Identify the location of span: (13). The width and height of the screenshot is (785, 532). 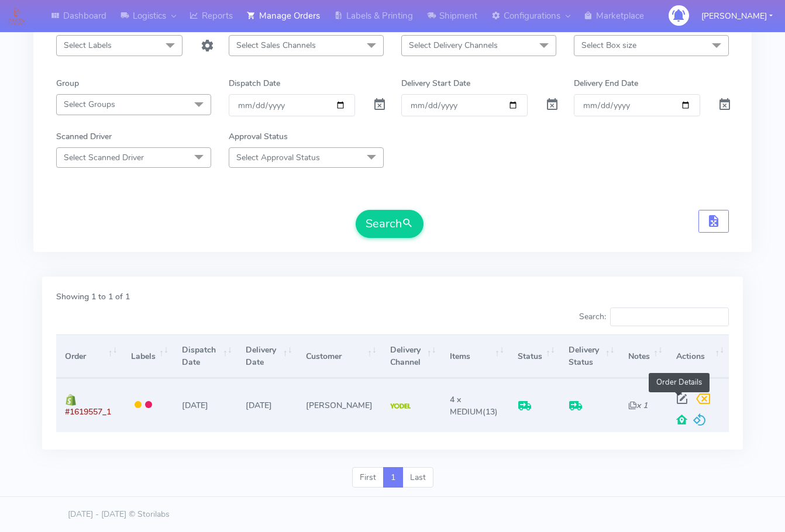
(474, 406).